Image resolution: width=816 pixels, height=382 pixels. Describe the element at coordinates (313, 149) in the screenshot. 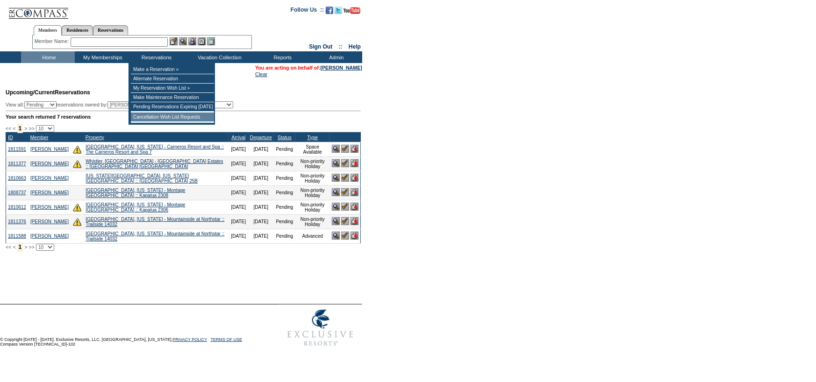

I see `td: Space Available` at that location.